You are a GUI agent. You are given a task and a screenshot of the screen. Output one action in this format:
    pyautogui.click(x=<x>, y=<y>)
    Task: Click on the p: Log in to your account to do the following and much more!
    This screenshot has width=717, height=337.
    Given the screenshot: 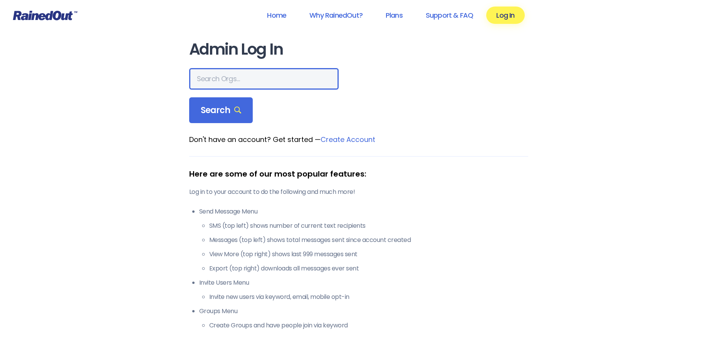 What is the action you would take?
    pyautogui.click(x=359, y=192)
    